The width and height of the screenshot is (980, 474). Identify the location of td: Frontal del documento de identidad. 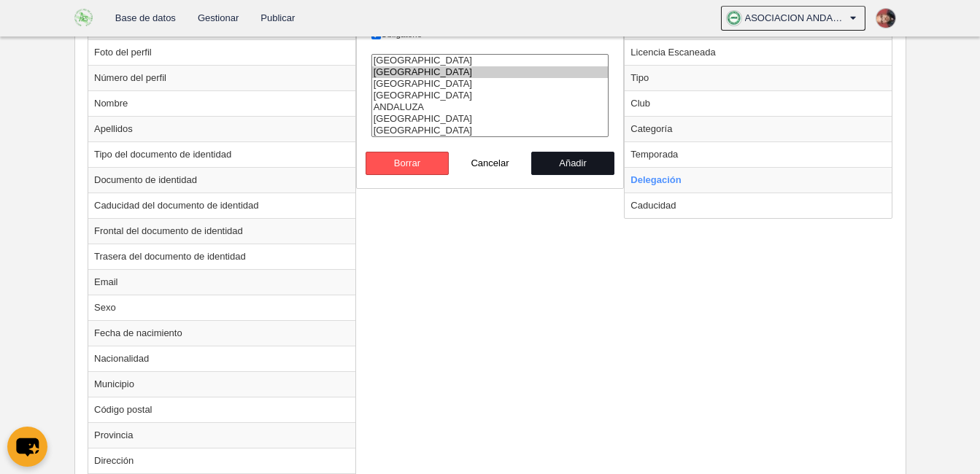
(222, 231).